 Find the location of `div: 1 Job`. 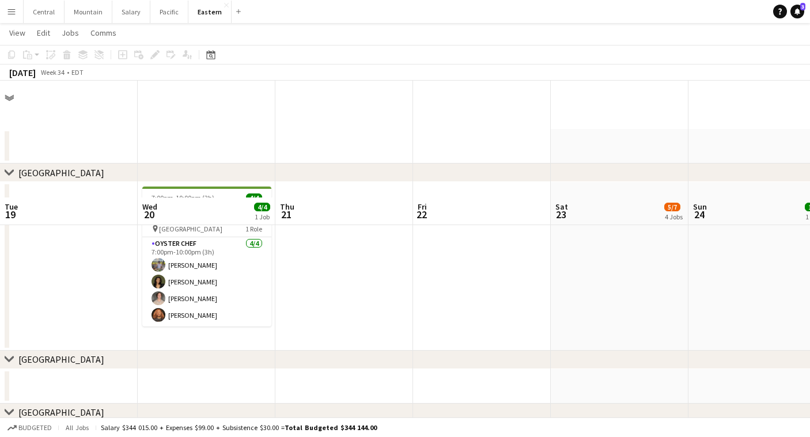

div: 1 Job is located at coordinates (262, 217).